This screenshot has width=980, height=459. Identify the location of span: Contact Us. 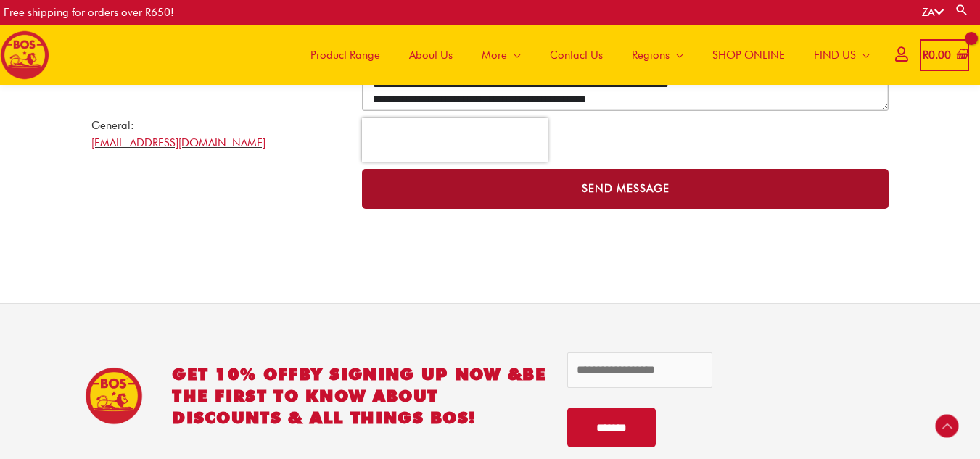
(575, 55).